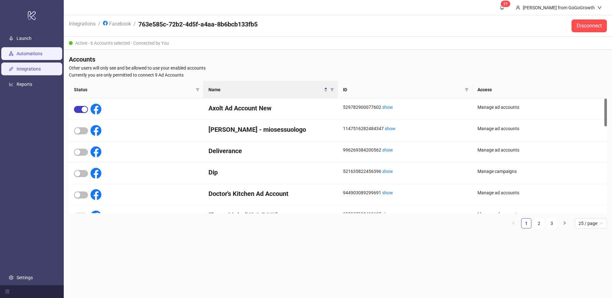 The image size is (612, 298). What do you see at coordinates (565, 223) in the screenshot?
I see `span: right` at bounding box center [565, 223].